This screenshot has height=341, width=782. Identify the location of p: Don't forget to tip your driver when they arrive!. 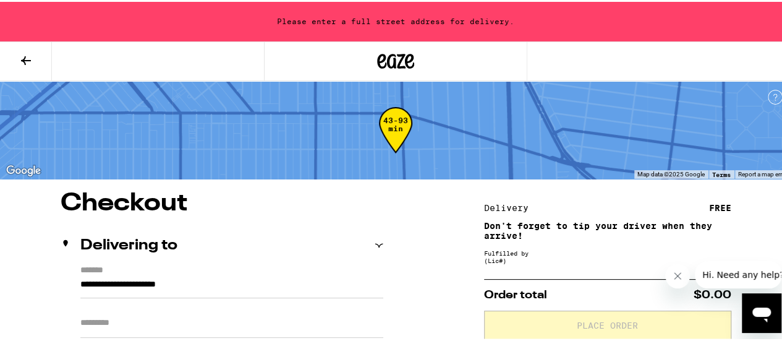
(608, 229).